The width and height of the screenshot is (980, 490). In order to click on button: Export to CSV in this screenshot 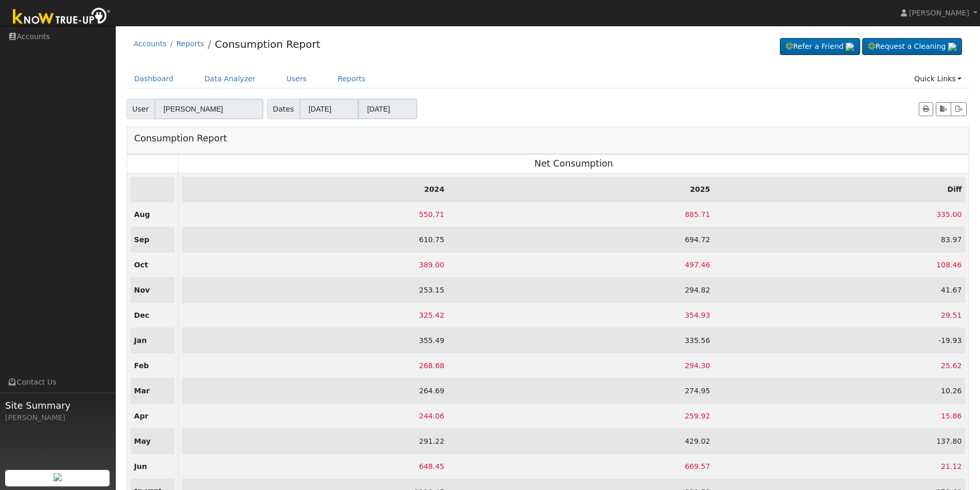, I will do `click(943, 109)`.